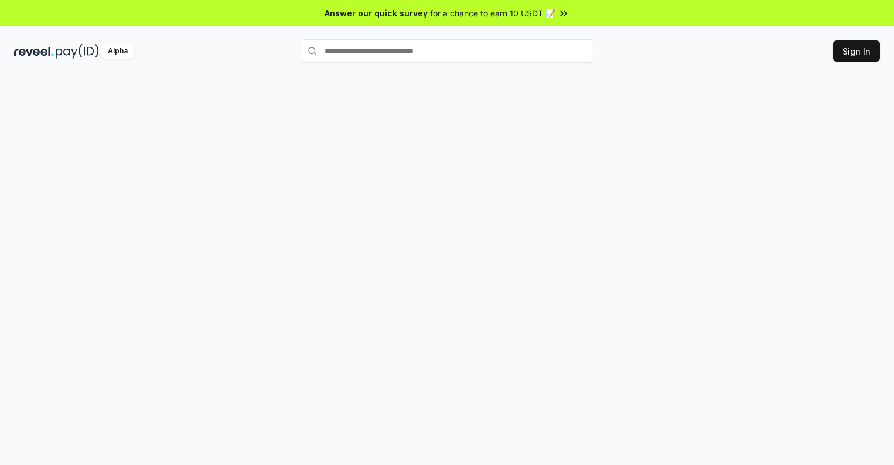  Describe the element at coordinates (33, 51) in the screenshot. I see `img: reveel_dark` at that location.